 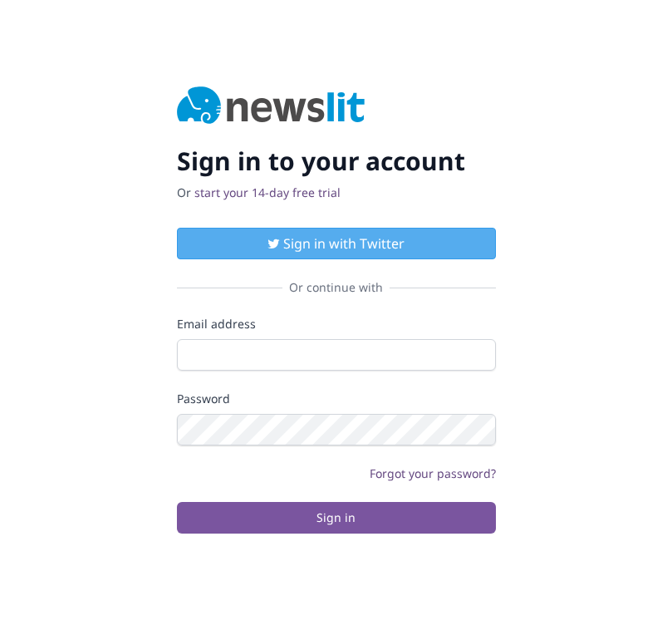 What do you see at coordinates (267, 192) in the screenshot?
I see `a: start your 14-day free trial` at bounding box center [267, 192].